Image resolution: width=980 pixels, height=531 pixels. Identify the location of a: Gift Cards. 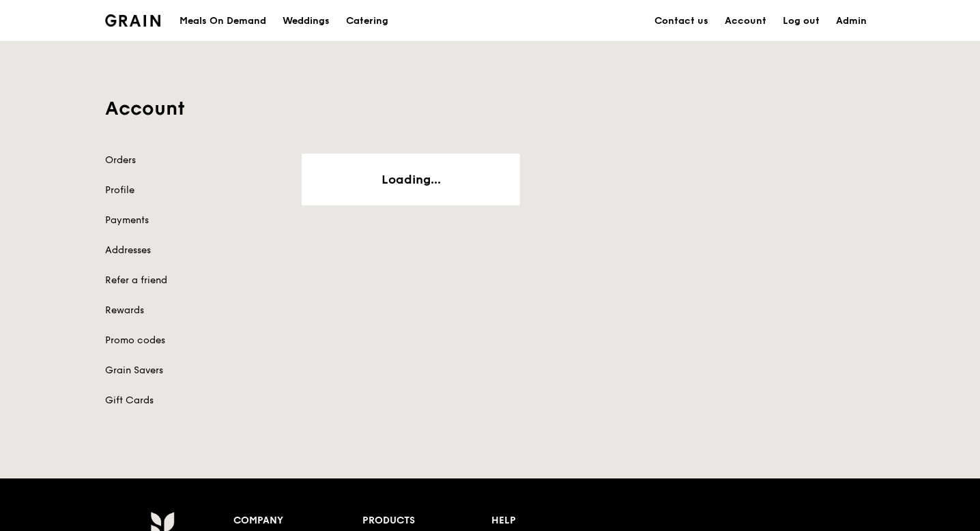
(196, 401).